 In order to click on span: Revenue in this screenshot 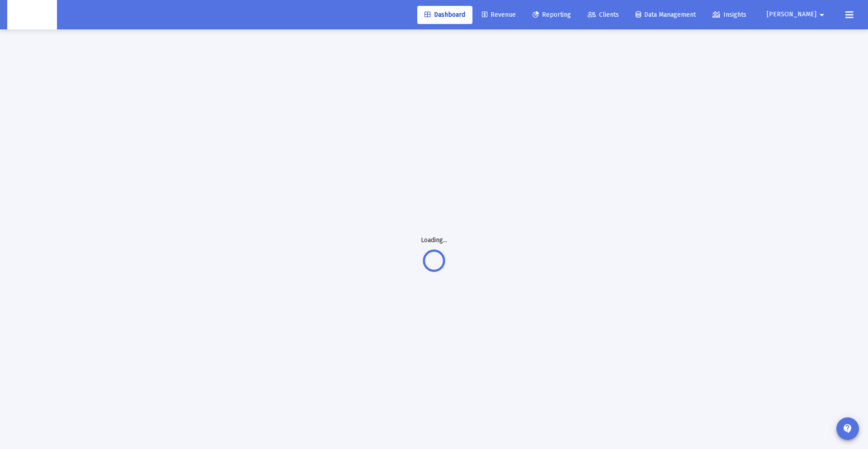, I will do `click(498, 14)`.